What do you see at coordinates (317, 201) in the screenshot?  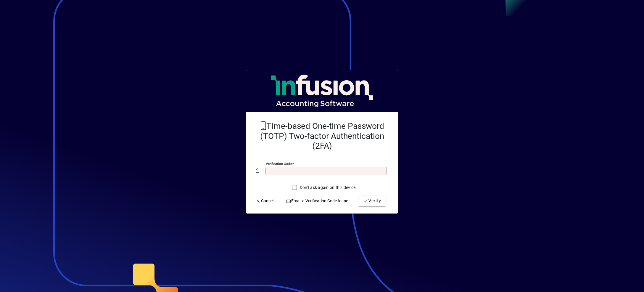 I see `button: Email a Verification Code to me` at bounding box center [317, 201].